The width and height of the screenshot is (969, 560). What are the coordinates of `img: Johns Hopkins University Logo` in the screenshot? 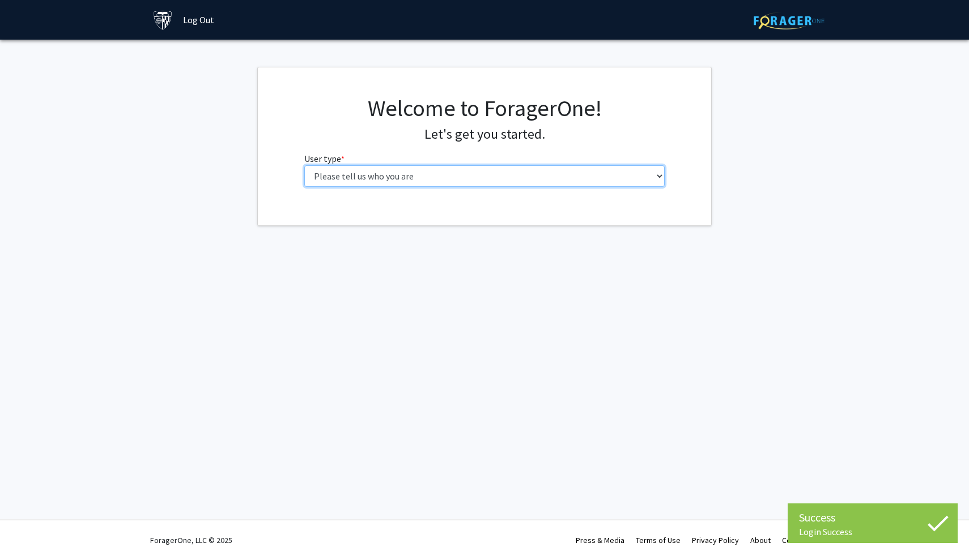 It's located at (163, 20).